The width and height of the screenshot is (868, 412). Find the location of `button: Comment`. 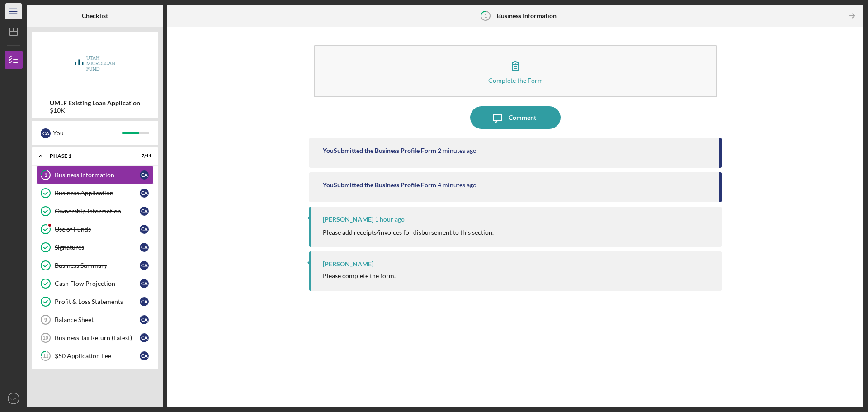

button: Comment is located at coordinates (515, 118).